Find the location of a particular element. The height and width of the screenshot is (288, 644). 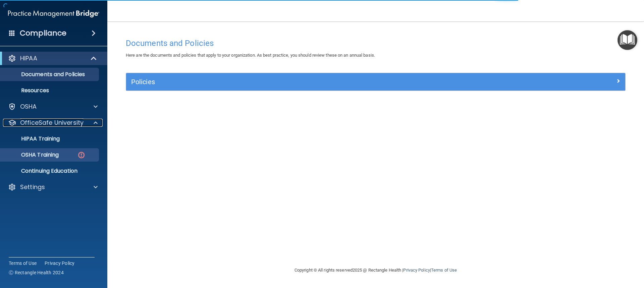

a: OSHA is located at coordinates (53, 106).